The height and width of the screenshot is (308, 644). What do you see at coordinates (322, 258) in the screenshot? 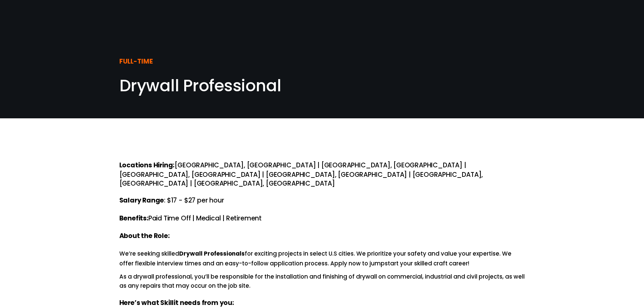
I see `p: We’re seeking skilled for exciting projects in select U.S cities. We prioritize your safety and v...` at bounding box center [322, 258].